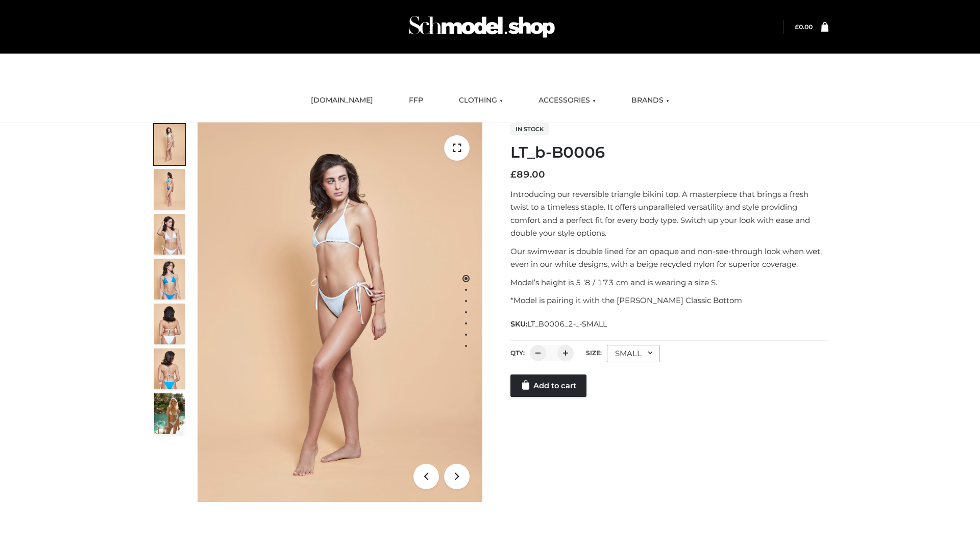 The image size is (980, 551). I want to click on p: Introducing our reversible triangle bikini top. A masterpiece that brings a fresh twist to a time..., so click(669, 214).